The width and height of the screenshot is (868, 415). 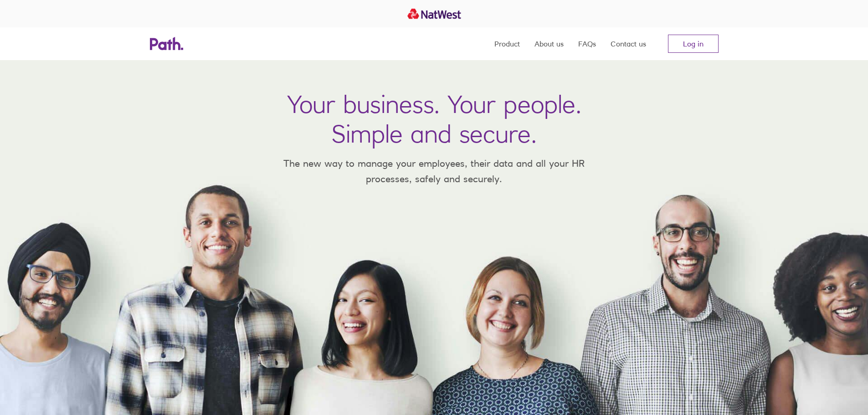 I want to click on h1: Your business. Your people. Simple and secure., so click(x=434, y=119).